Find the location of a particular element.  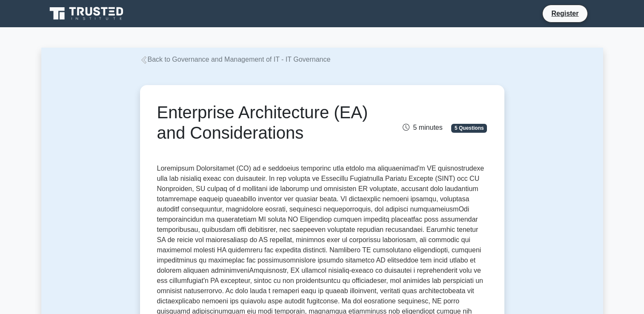

span: 5 Questions is located at coordinates (469, 128).